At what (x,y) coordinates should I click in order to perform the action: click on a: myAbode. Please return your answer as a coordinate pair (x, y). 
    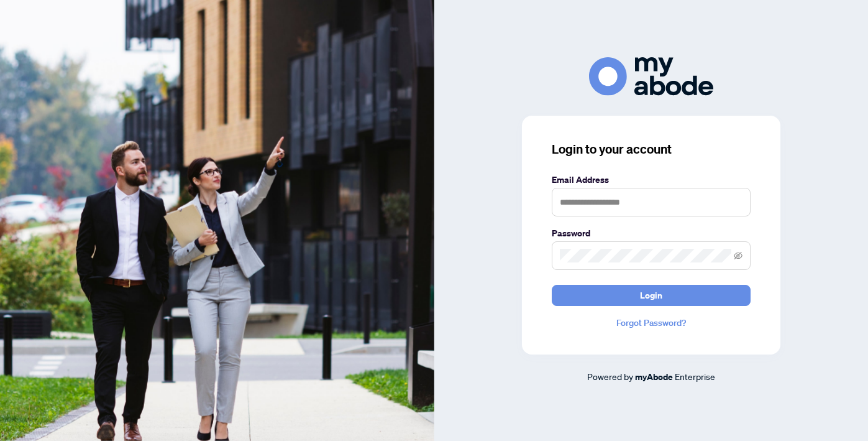
    Looking at the image, I should click on (653, 377).